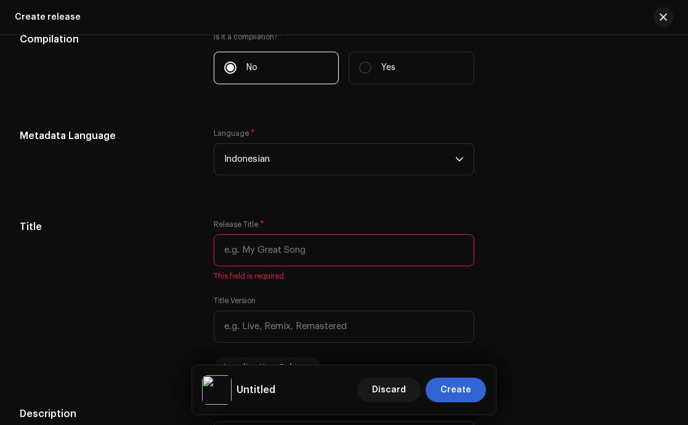 Image resolution: width=688 pixels, height=425 pixels. I want to click on label: Is it a compilation?, so click(344, 37).